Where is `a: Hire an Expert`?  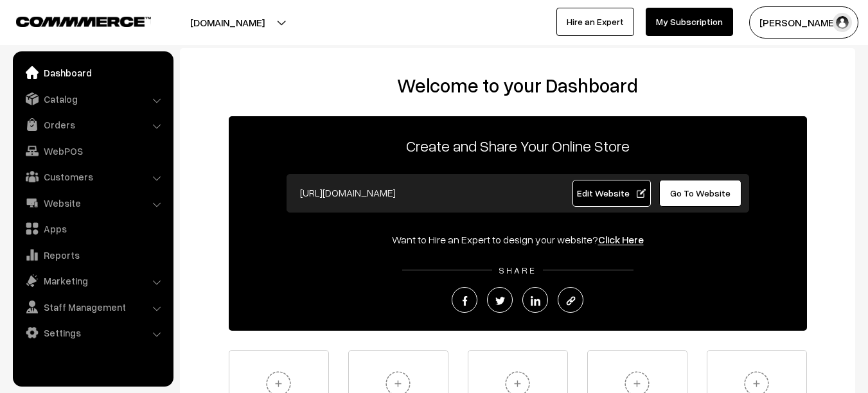
a: Hire an Expert is located at coordinates (595, 22).